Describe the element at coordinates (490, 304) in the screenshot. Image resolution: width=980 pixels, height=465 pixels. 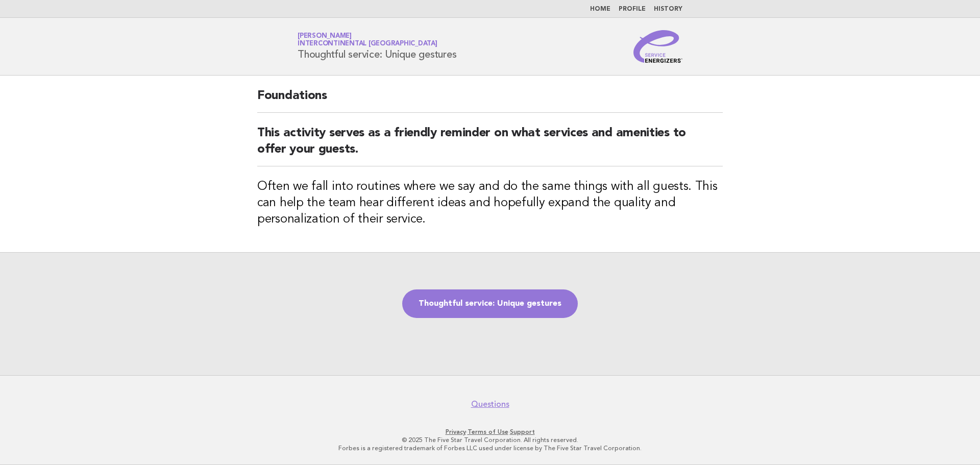
I see `a: Thoughtful service: Unique gestures` at that location.